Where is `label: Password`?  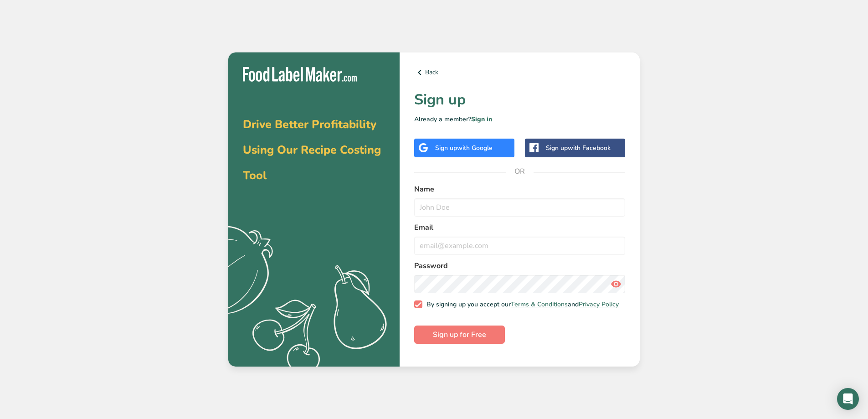
label: Password is located at coordinates (519, 266).